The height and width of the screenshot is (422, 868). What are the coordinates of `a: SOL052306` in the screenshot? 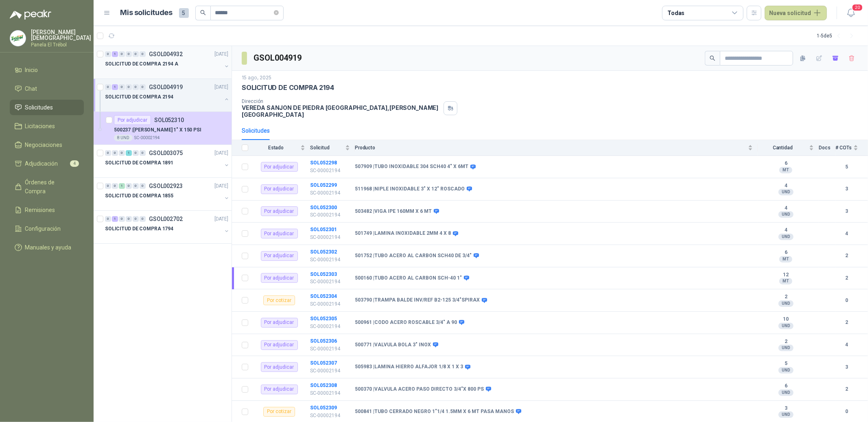 It's located at (323, 341).